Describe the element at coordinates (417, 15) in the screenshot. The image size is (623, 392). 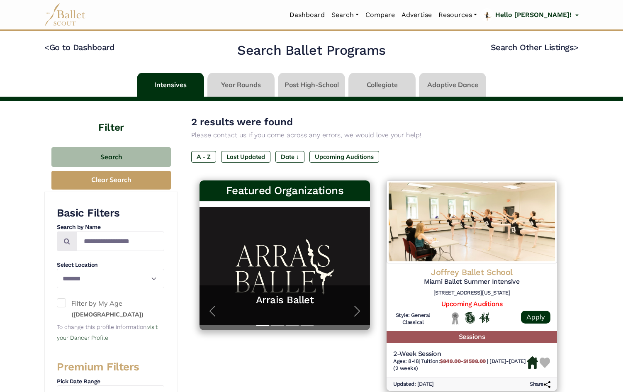
I see `a: Advertise` at that location.